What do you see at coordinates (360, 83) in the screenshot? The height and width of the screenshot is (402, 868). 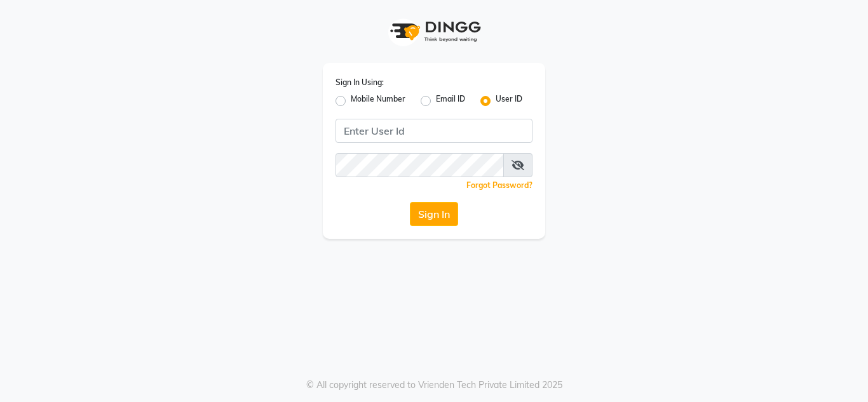 I see `label: Sign In Using:` at bounding box center [360, 83].